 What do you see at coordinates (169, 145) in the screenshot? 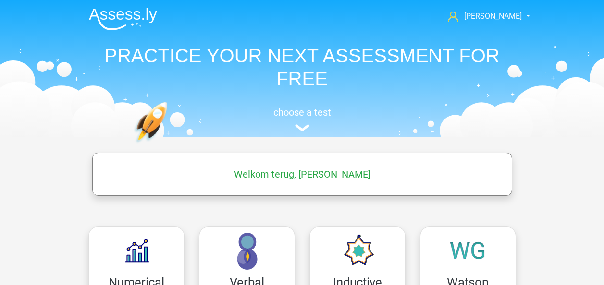
I see `img: practice` at bounding box center [169, 145].